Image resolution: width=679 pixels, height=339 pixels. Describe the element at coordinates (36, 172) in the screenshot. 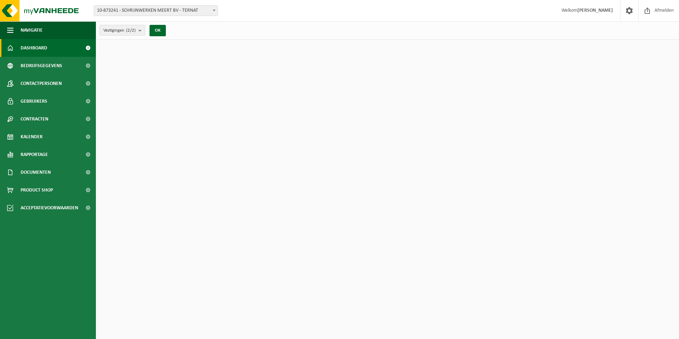

I see `span: Documenten` at that location.